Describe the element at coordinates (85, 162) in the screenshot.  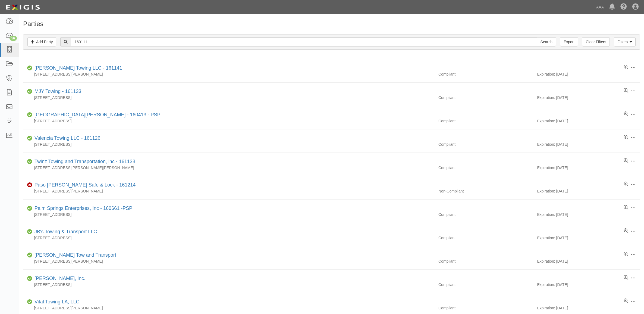
I see `a: Twinz Towing and Transportation, inc - 161138` at that location.